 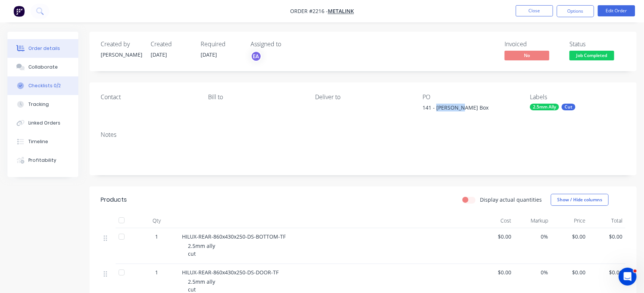 I want to click on button: Collaborate, so click(x=43, y=67).